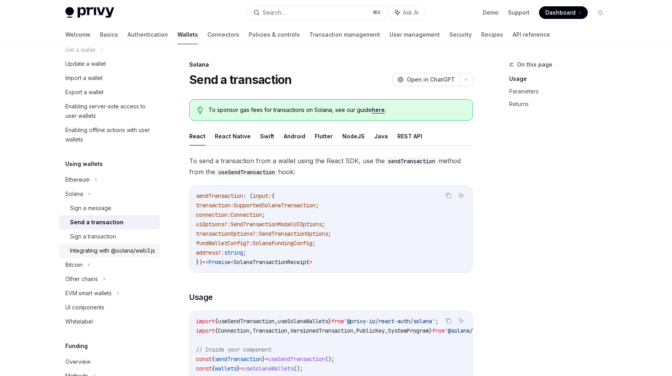 The image size is (672, 376). I want to click on span: Connection, so click(234, 330).